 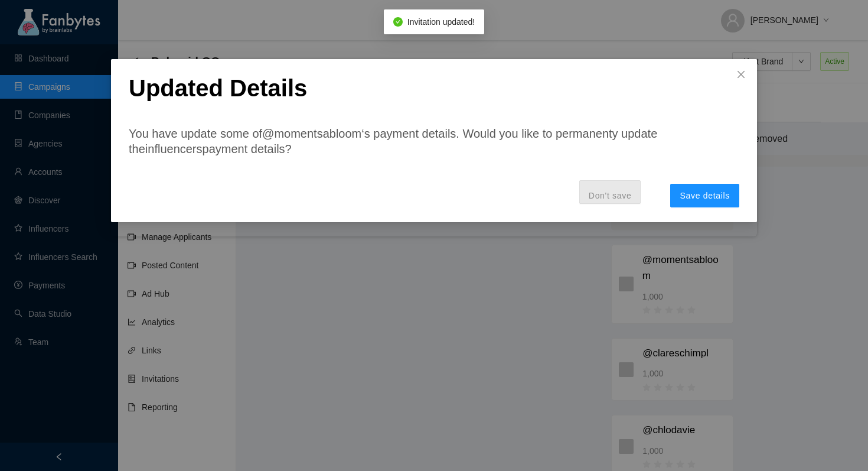 What do you see at coordinates (741, 74) in the screenshot?
I see `span: close` at bounding box center [741, 74].